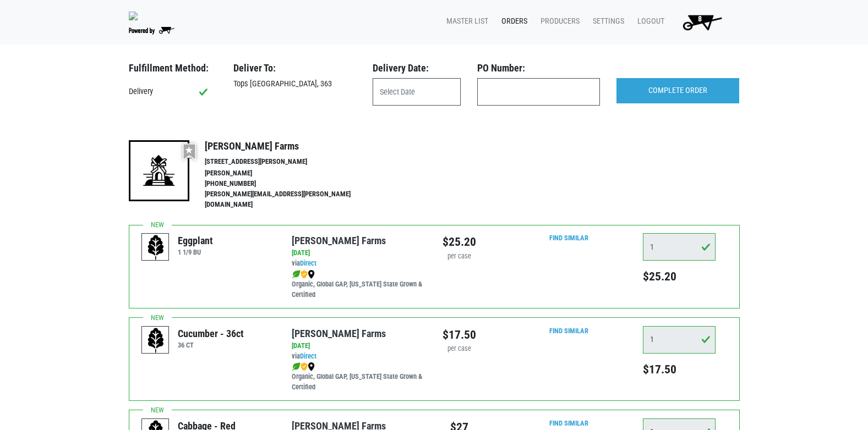 This screenshot has height=430, width=868. What do you see at coordinates (539, 68) in the screenshot?
I see `h3: PO Number:` at bounding box center [539, 68].